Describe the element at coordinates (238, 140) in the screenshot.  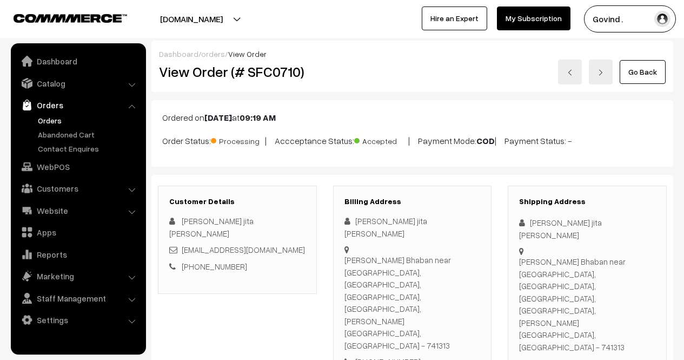
I see `span: Processing` at that location.